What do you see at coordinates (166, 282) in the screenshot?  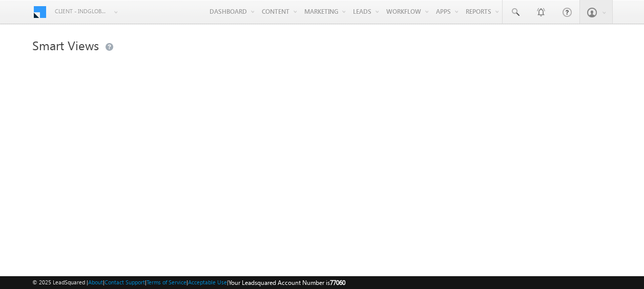 I see `a: Terms of Service` at bounding box center [166, 282].